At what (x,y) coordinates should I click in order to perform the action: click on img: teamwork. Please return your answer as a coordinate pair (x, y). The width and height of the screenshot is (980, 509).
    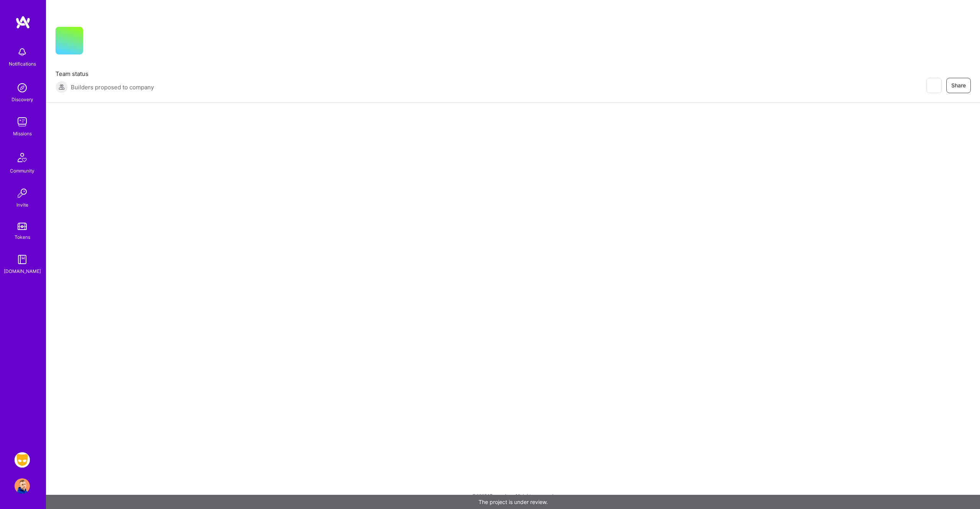
    Looking at the image, I should click on (22, 121).